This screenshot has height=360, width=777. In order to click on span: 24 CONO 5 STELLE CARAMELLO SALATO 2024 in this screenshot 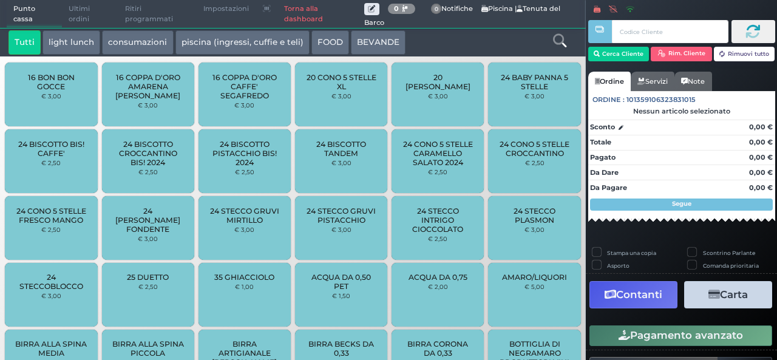, I will do `click(437, 153)`.